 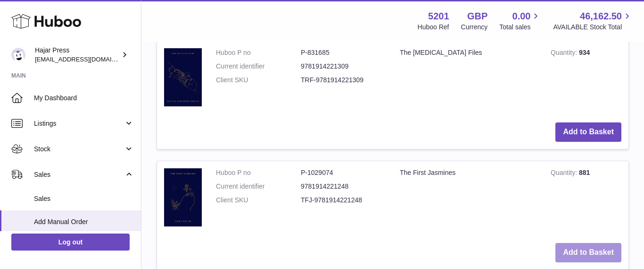 I want to click on span: My Dashboard, so click(x=84, y=98).